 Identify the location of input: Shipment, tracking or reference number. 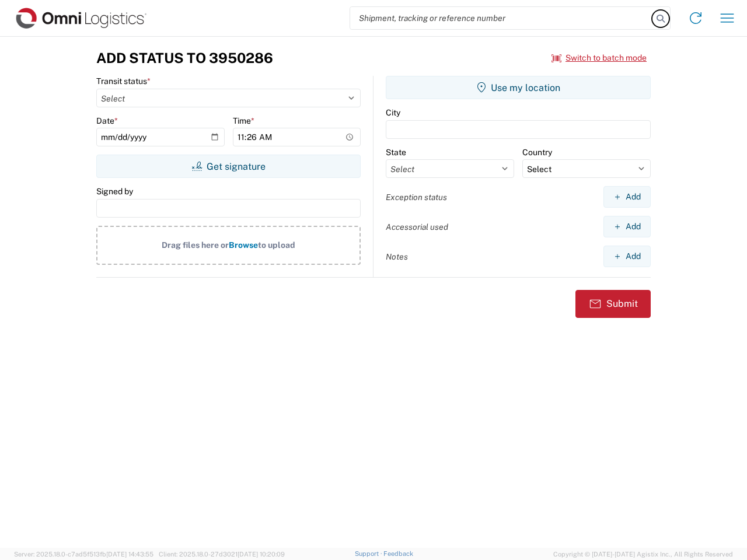
(502, 18).